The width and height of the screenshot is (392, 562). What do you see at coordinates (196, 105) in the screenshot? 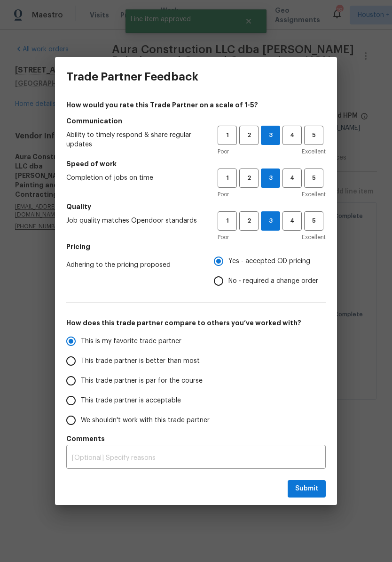
I see `h4: How would you rate this Trade Partner on a scale of 1-5?` at bounding box center [196, 105].